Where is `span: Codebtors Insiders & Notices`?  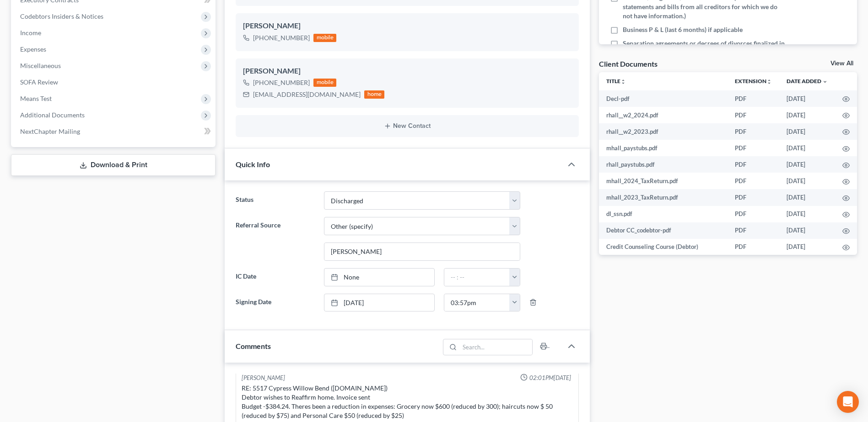 span: Codebtors Insiders & Notices is located at coordinates (62, 16).